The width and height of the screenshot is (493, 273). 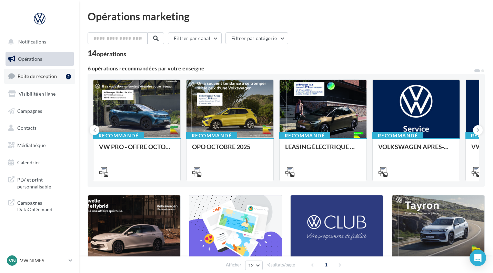 What do you see at coordinates (44, 205) in the screenshot?
I see `span: Campagnes DataOnDemand` at bounding box center [44, 205].